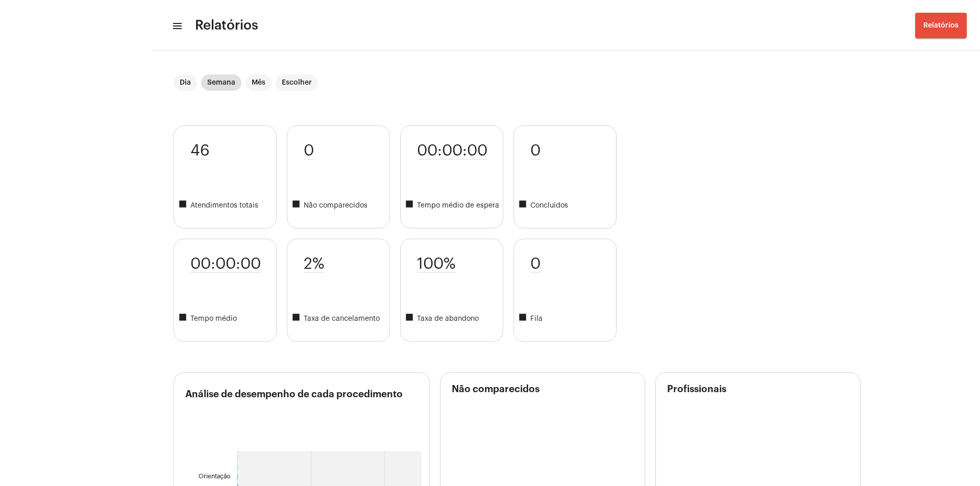 This screenshot has width=980, height=486. I want to click on span: Tempo médio de espera, so click(454, 205).